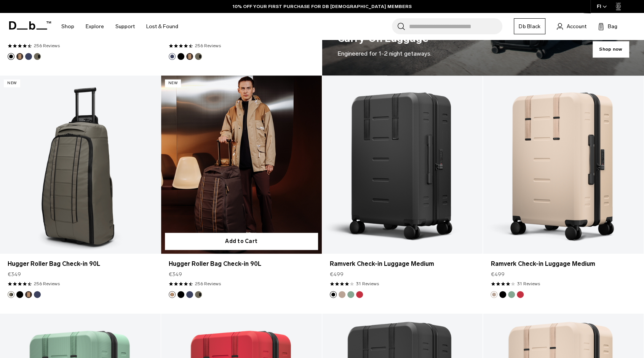  What do you see at coordinates (95, 26) in the screenshot?
I see `a: Explore` at bounding box center [95, 26].